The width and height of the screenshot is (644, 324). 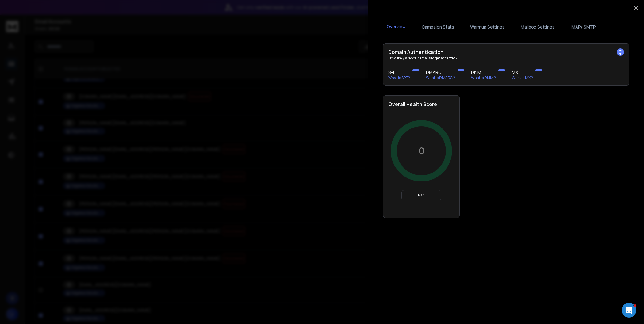 What do you see at coordinates (421, 104) in the screenshot?
I see `h2: Overall Health Score` at bounding box center [421, 104].